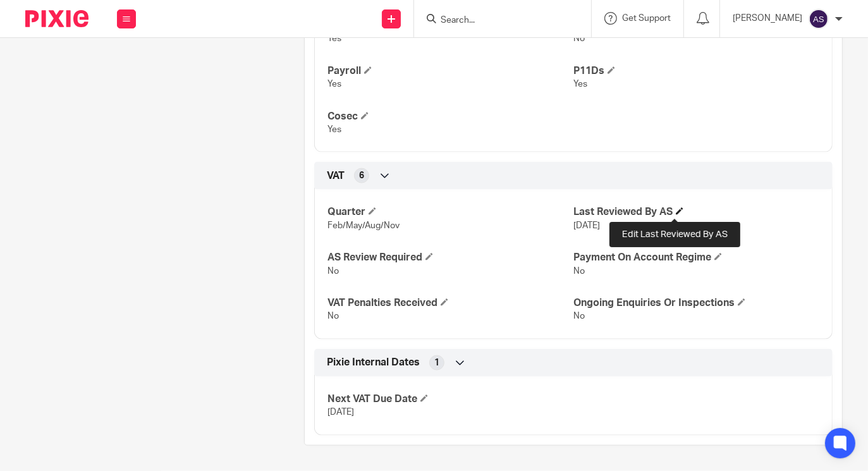  Describe the element at coordinates (450, 302) in the screenshot. I see `h4: VAT Penalties Received` at that location.